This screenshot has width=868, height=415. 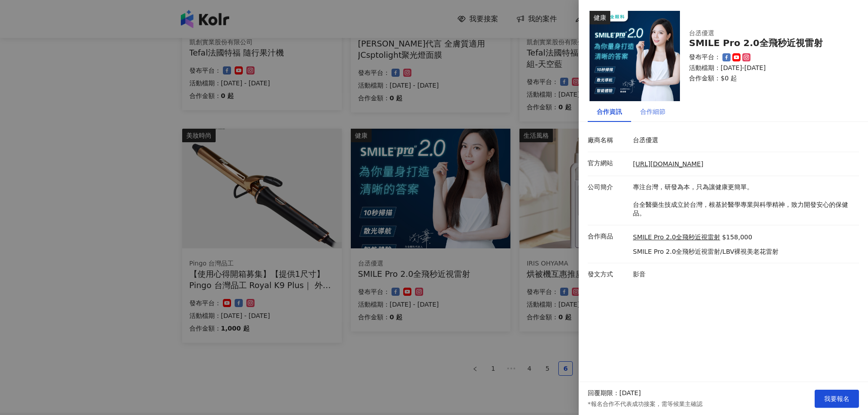 I want to click on p: 發布平台：, so click(x=704, y=57).